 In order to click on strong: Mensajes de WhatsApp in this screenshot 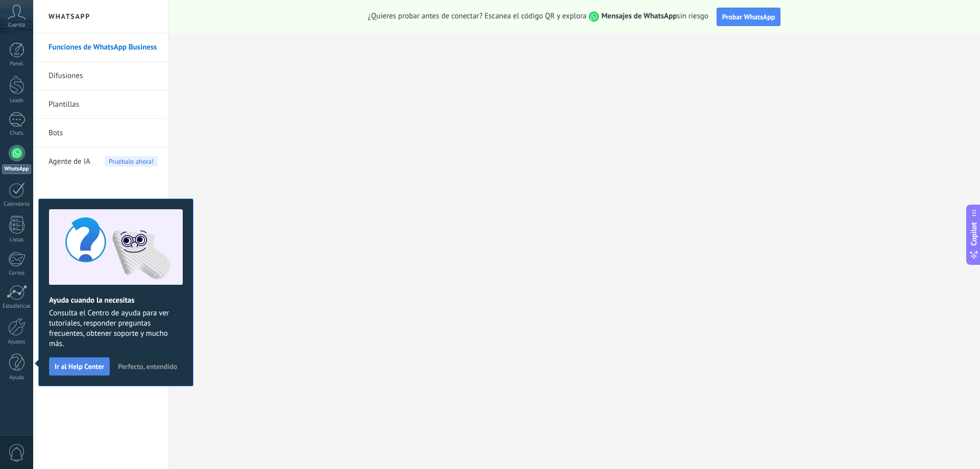, I will do `click(639, 16)`.